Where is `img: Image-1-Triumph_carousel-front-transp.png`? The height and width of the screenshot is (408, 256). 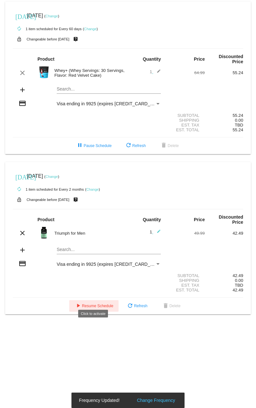 img: Image-1-Triumph_carousel-front-transp.png is located at coordinates (44, 233).